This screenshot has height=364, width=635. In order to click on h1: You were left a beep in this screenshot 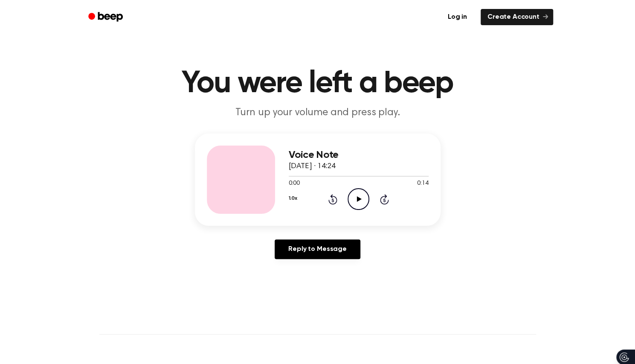, I will do `click(318, 84)`.